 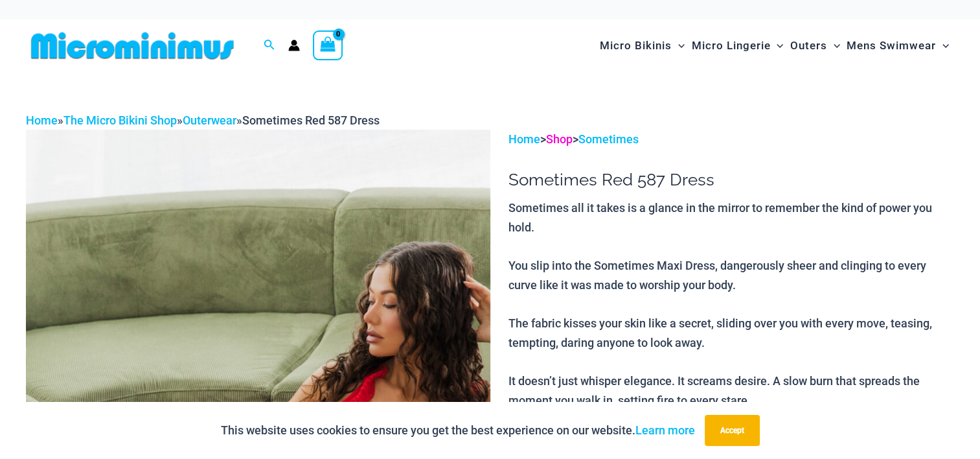 What do you see at coordinates (132, 45) in the screenshot?
I see `img: MM SHOP LOGO FLAT` at bounding box center [132, 45].